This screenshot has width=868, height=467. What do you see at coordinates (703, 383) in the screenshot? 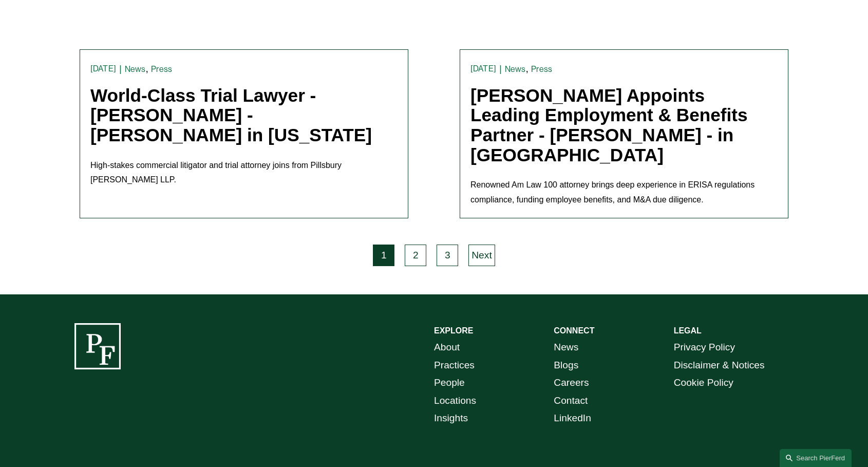
I see `a: Cookie Policy` at bounding box center [703, 383].